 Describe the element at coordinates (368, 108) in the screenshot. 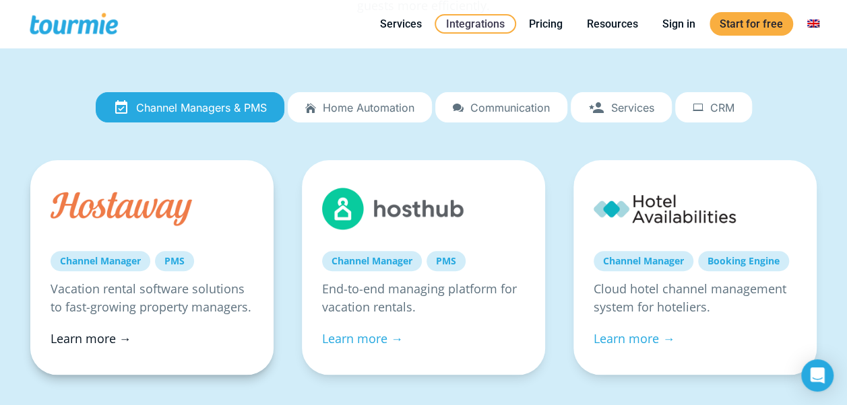

I see `span: Home automation` at that location.